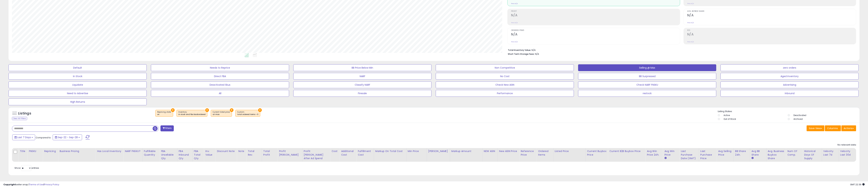 The height and width of the screenshot is (188, 868). I want to click on div: total ordered items > 0, so click(248, 114).